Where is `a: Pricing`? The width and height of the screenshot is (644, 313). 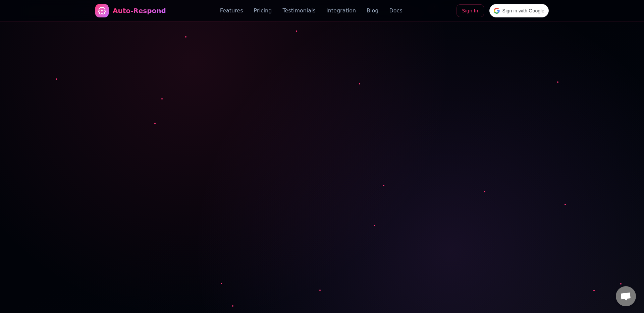
a: Pricing is located at coordinates (262, 11).